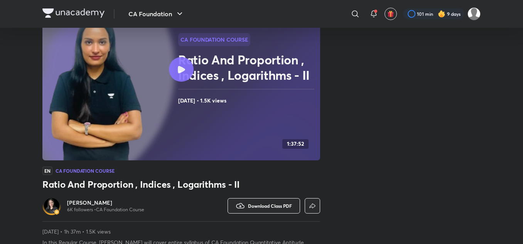 This screenshot has width=523, height=244. What do you see at coordinates (156, 14) in the screenshot?
I see `button: CA Foundation` at bounding box center [156, 14].